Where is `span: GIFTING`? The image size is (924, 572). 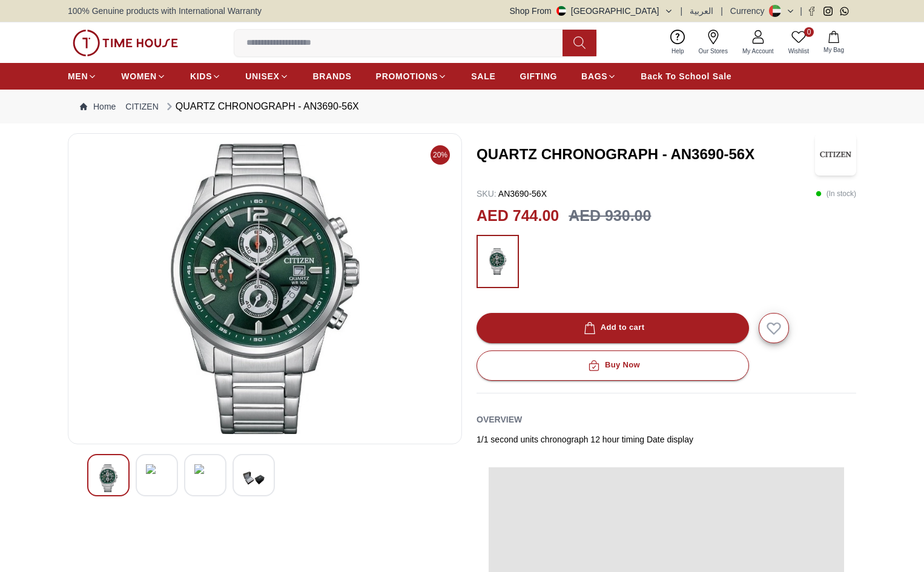
span: GIFTING is located at coordinates (538, 76).